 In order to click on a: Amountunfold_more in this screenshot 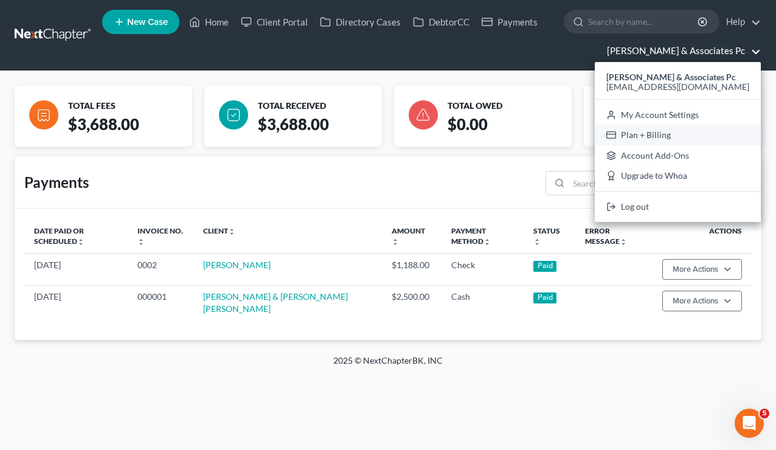, I will do `click(408, 236)`.